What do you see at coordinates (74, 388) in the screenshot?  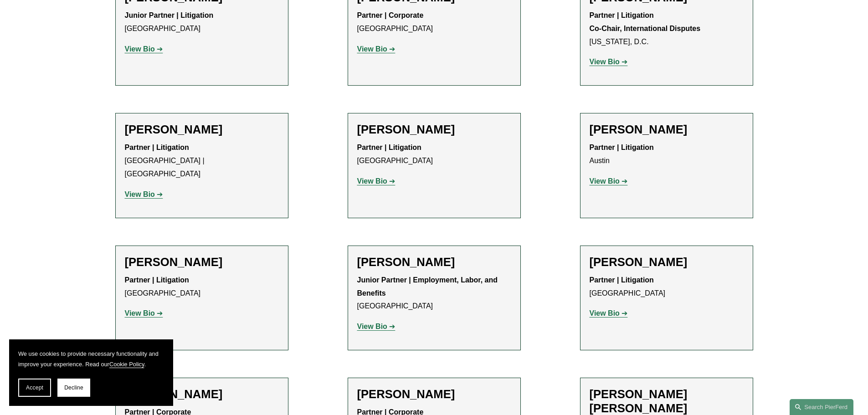 I see `button: Decline` at bounding box center [74, 388].